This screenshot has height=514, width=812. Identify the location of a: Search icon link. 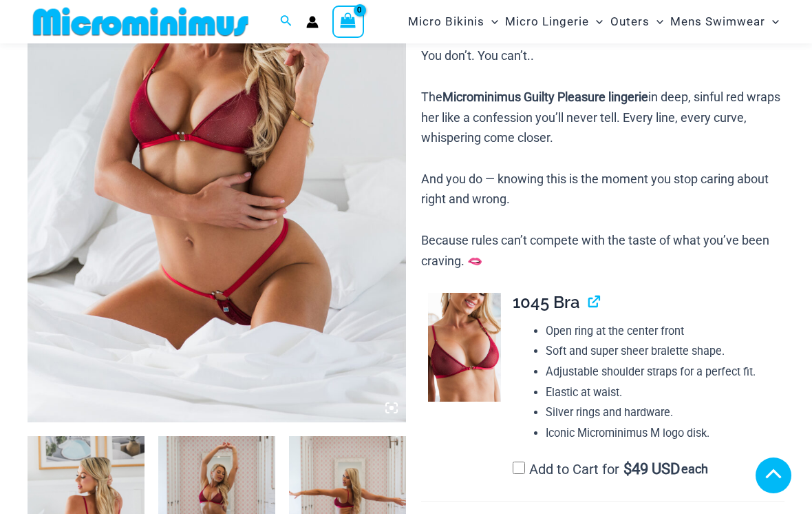
(286, 21).